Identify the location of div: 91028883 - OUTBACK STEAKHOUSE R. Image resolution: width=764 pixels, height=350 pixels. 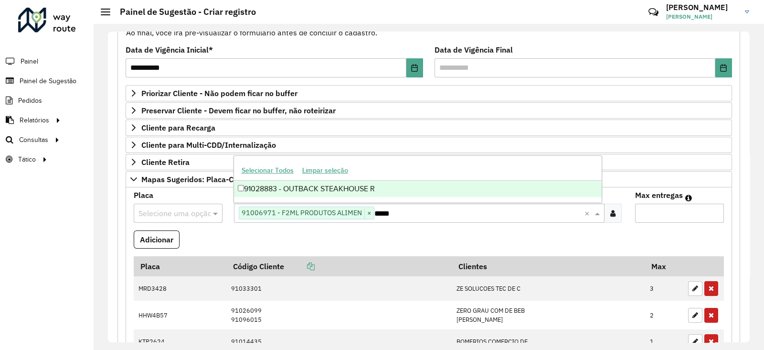
(418, 189).